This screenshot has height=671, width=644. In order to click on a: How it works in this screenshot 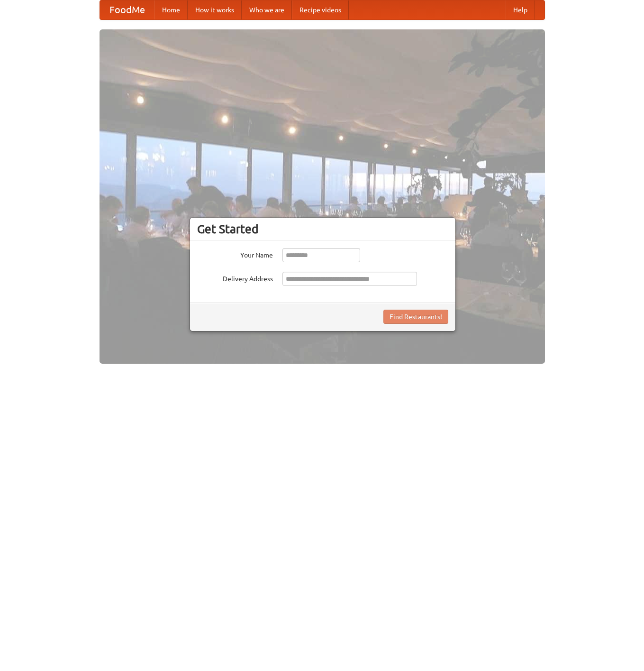, I will do `click(215, 10)`.